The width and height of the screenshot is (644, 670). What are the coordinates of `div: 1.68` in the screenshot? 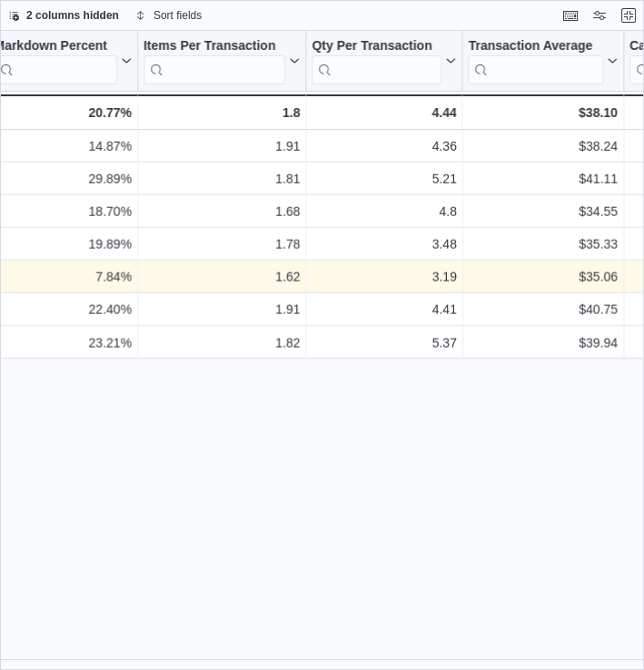 It's located at (222, 212).